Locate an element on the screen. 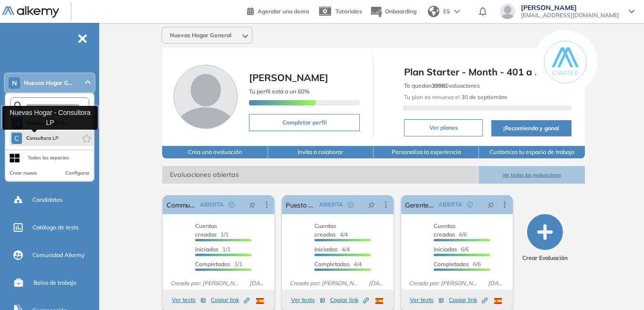 This screenshot has height=310, width=644. img: world is located at coordinates (434, 12).